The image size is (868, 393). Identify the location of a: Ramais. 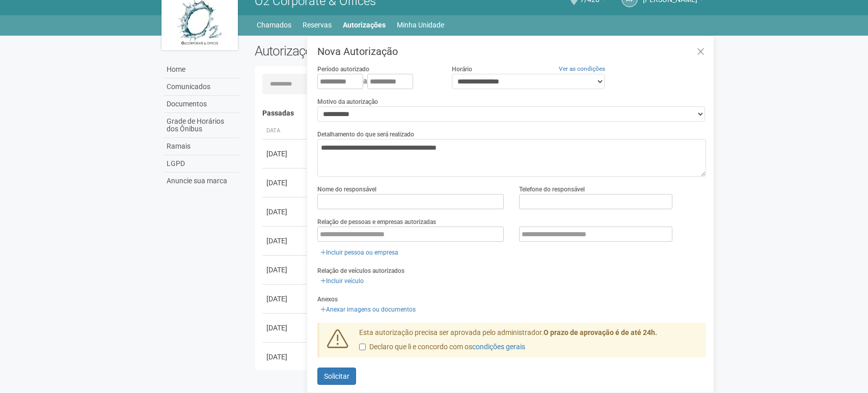
(202, 147).